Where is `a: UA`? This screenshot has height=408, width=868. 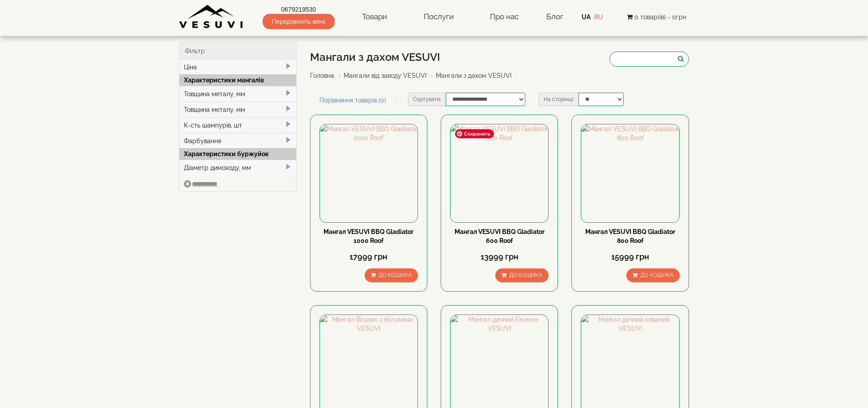 a: UA is located at coordinates (586, 17).